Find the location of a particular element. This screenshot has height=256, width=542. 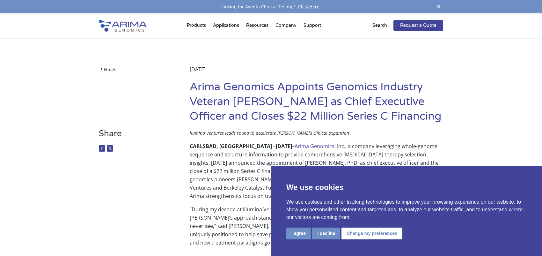

p: Search is located at coordinates (380, 26).